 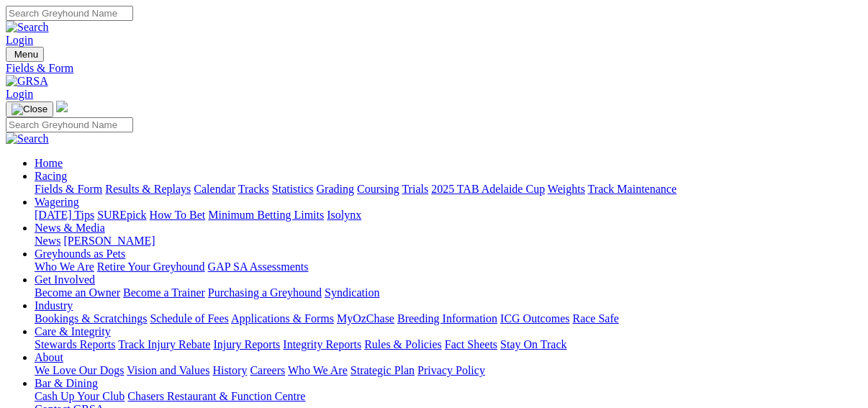 What do you see at coordinates (48, 163) in the screenshot?
I see `a: Home` at bounding box center [48, 163].